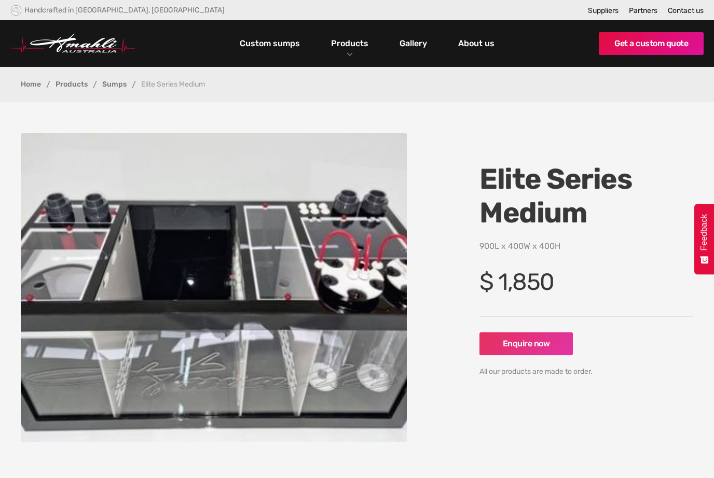 This screenshot has height=478, width=714. What do you see at coordinates (270, 44) in the screenshot?
I see `a: Custom sumps` at bounding box center [270, 44].